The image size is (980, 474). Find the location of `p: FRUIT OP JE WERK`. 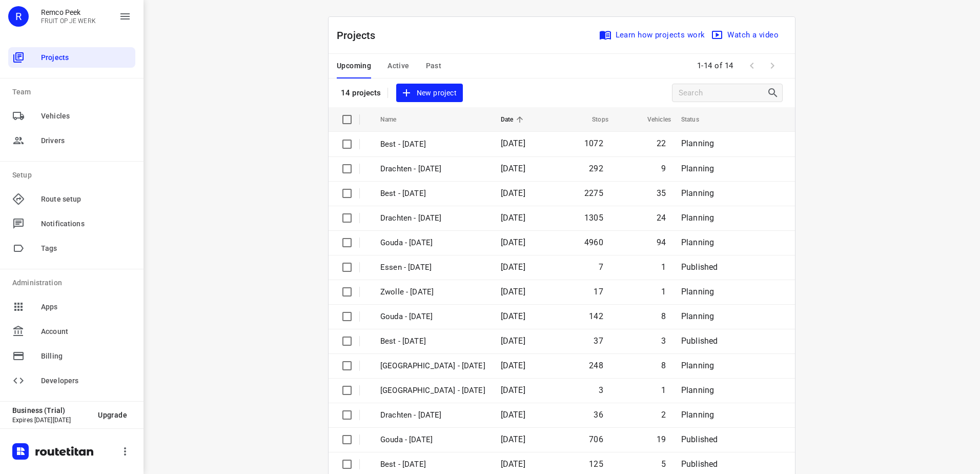

p: FRUIT OP JE WERK is located at coordinates (69, 21).